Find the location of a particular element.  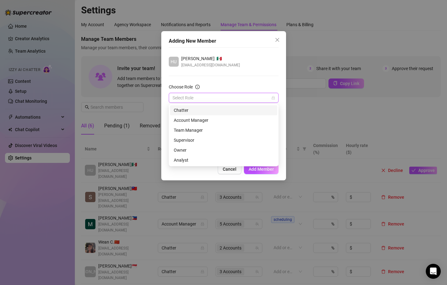

button: Cancel is located at coordinates (229, 169).